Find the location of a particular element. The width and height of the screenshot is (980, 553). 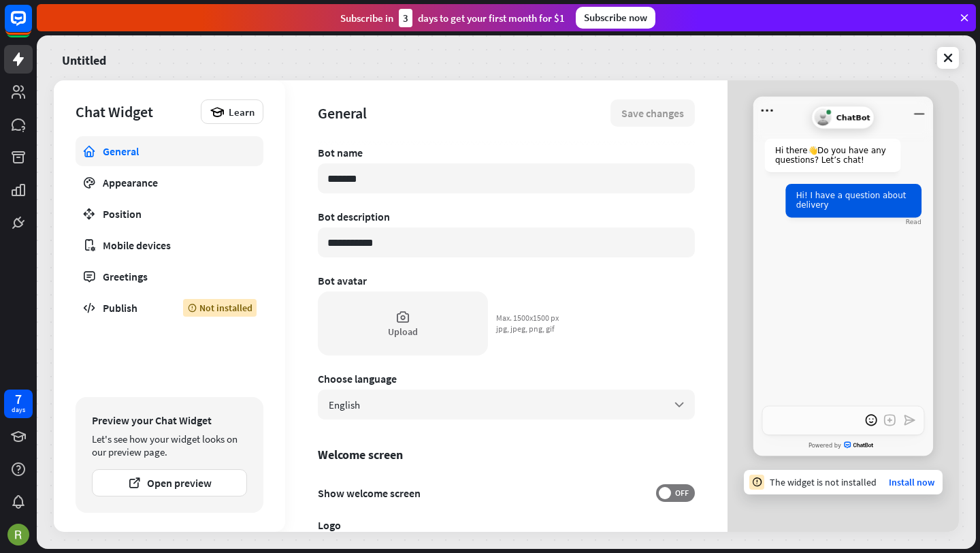

div: Preview your Chat Widget is located at coordinates (169, 420).